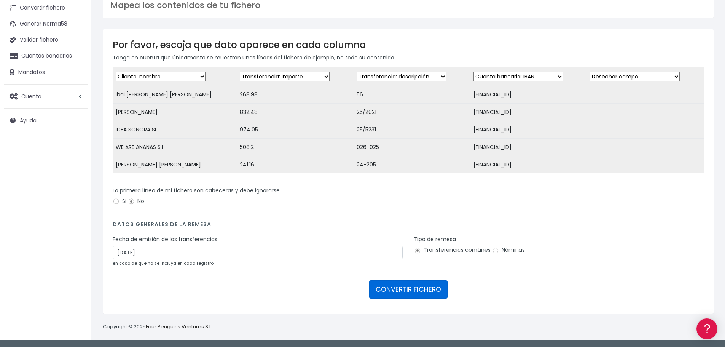  I want to click on a: Validar fichero, so click(46, 40).